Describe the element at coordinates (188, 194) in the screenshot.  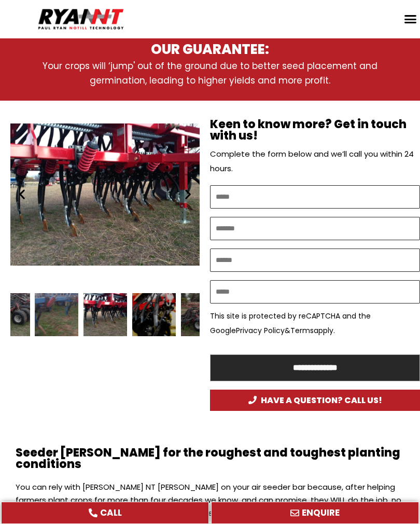
I see `div: Next slide` at that location.